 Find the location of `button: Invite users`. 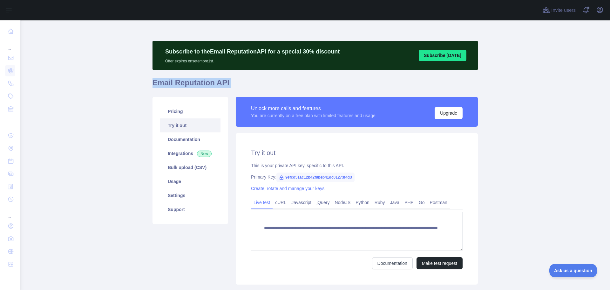

button: Invite users is located at coordinates (559, 10).